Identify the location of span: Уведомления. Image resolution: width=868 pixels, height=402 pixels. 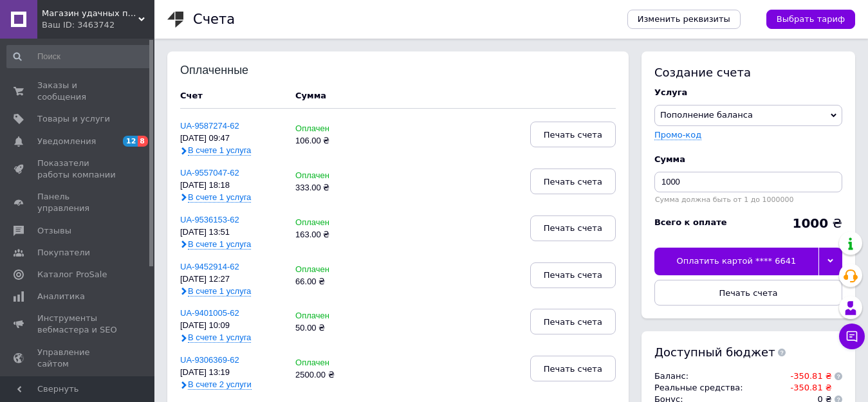
(67, 141).